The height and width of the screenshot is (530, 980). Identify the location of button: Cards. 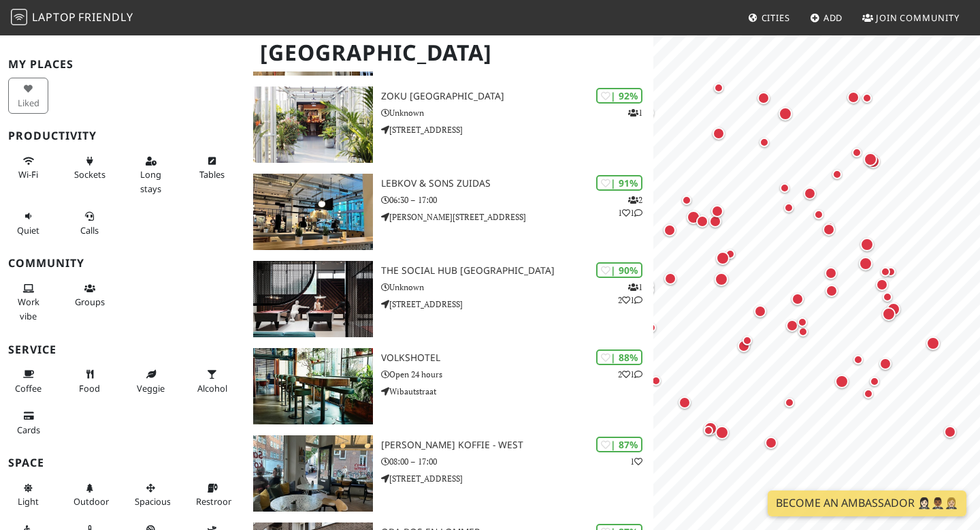
(28, 422).